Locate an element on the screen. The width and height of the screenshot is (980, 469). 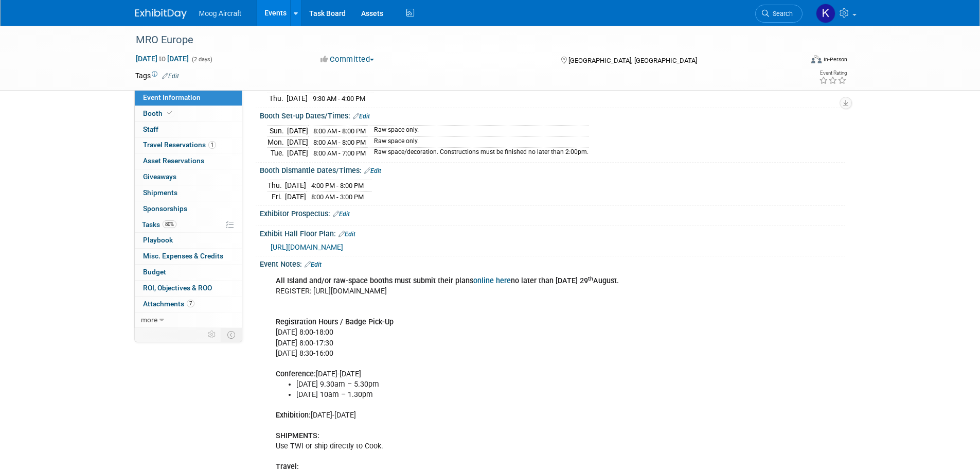
td: Fri. is located at coordinates (276, 196).